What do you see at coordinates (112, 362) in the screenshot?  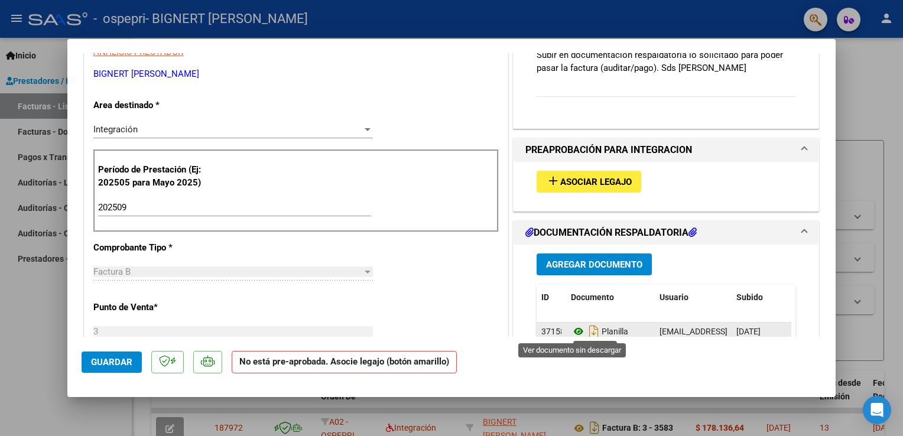 I see `span: Guardar` at bounding box center [112, 362].